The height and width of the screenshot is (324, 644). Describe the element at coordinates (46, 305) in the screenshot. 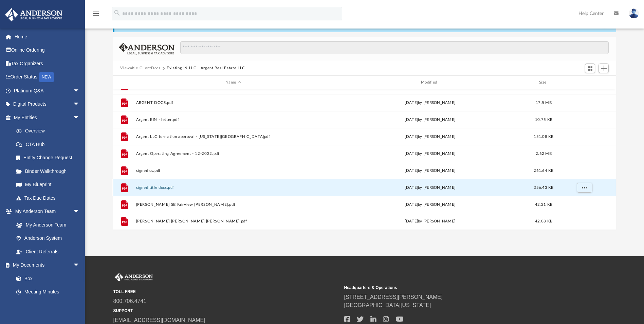

I see `a: Forms Library` at that location.